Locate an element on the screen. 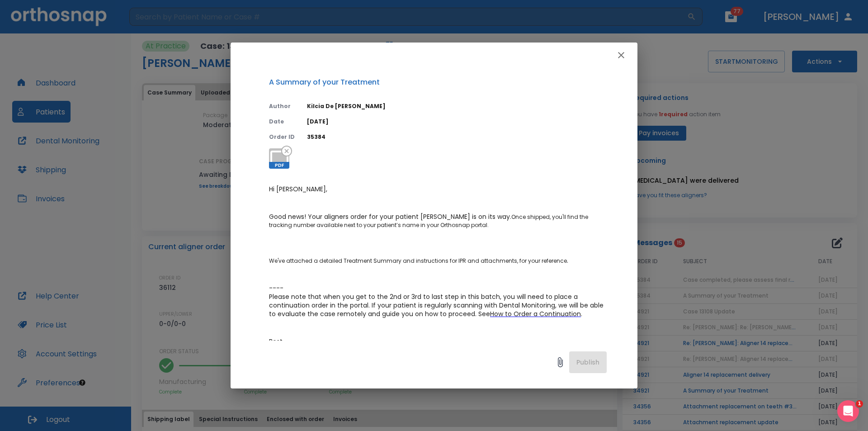 Image resolution: width=868 pixels, height=431 pixels. p: Order ID is located at coordinates (283, 137).